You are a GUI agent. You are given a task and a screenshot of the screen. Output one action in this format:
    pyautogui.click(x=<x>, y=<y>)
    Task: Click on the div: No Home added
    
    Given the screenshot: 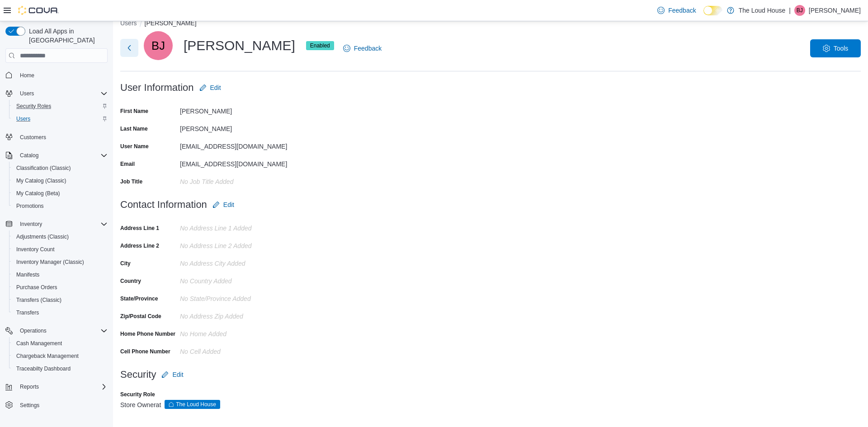 What is the action you would take?
    pyautogui.click(x=240, y=333)
    